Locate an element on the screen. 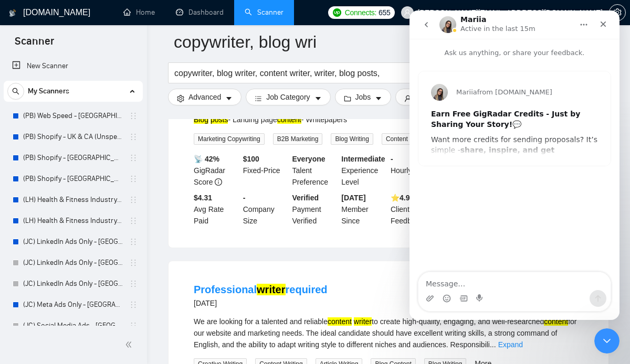 The image size is (630, 364). div: Hourly Load is located at coordinates (413, 171).